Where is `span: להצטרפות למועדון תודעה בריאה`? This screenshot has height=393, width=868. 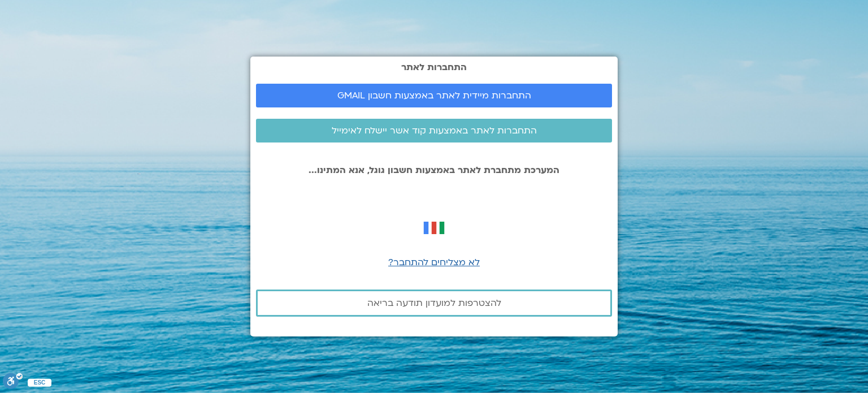
span: להצטרפות למועדון תודעה בריאה is located at coordinates (434, 303).